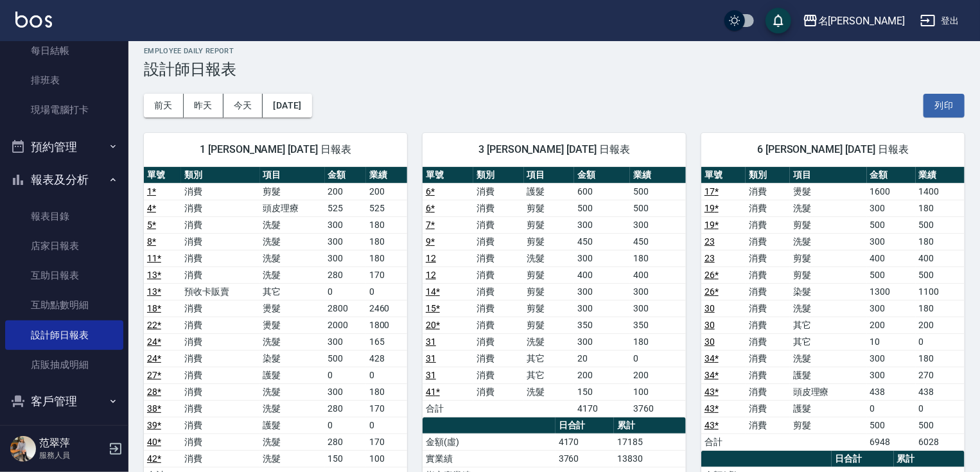 This screenshot has height=472, width=980. I want to click on a: 店販抽成明細, so click(64, 364).